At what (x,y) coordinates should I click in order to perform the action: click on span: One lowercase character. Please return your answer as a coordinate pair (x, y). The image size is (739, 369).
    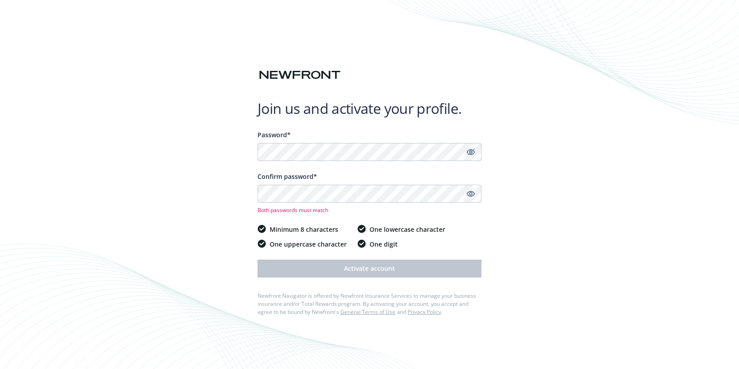
    Looking at the image, I should click on (407, 229).